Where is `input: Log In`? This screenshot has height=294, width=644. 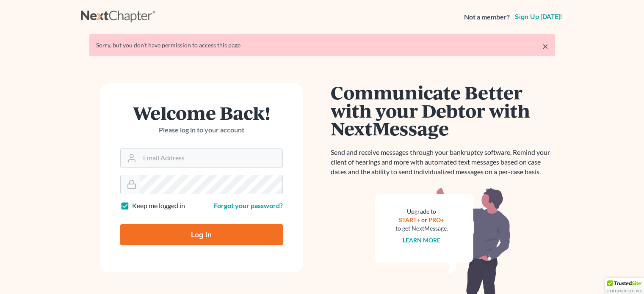 input: Log In is located at coordinates (202, 235).